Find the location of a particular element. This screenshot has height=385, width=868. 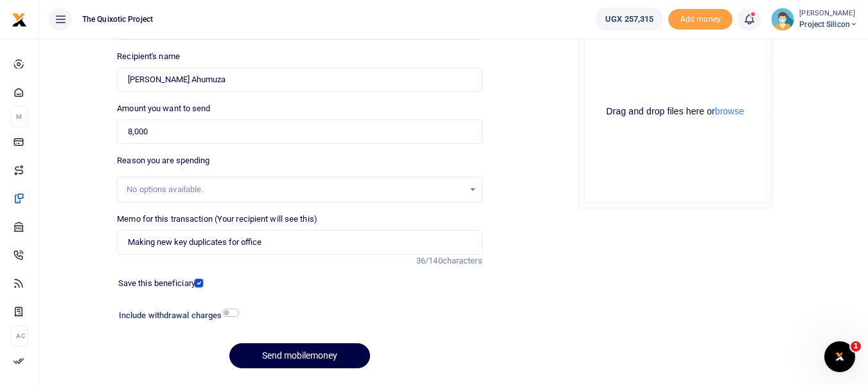

li: Ac is located at coordinates (18, 335).